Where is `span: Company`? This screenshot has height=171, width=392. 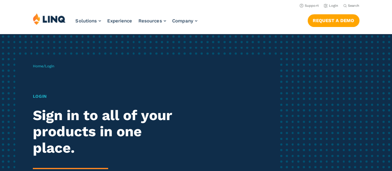 span: Company is located at coordinates (183, 21).